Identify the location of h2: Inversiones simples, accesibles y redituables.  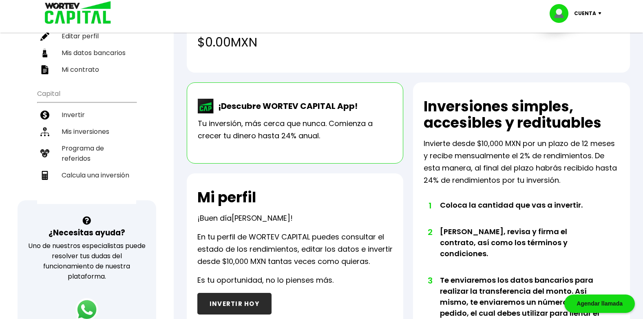
(522, 115).